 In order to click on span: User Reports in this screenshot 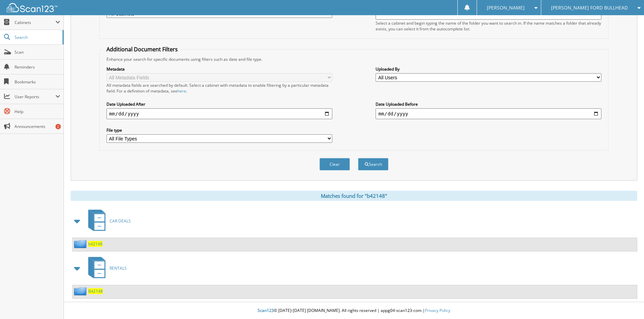, I will do `click(35, 97)`.